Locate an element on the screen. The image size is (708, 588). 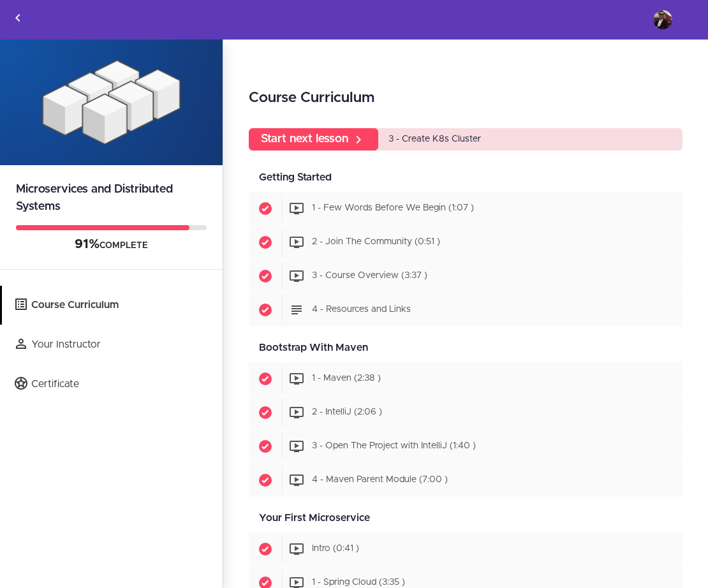
a: Your Instructor is located at coordinates (112, 344).